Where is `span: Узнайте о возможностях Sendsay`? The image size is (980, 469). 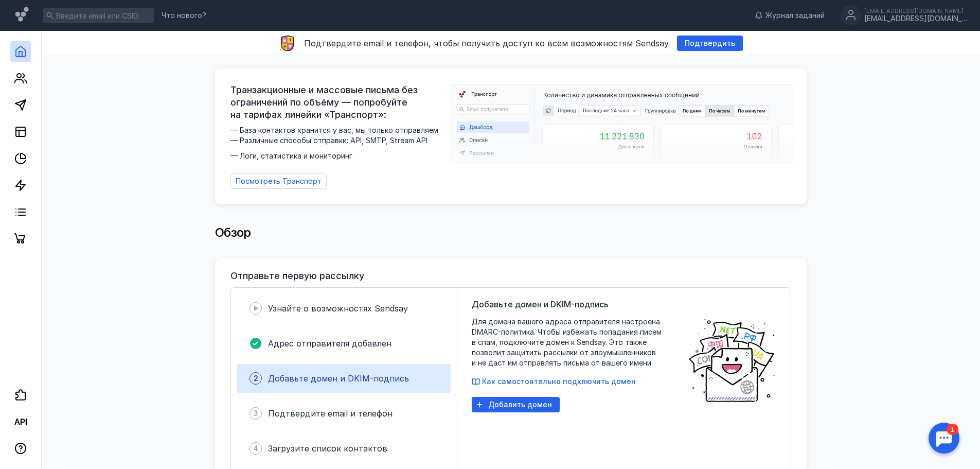
span: Узнайте о возможностях Sendsay is located at coordinates (338, 309).